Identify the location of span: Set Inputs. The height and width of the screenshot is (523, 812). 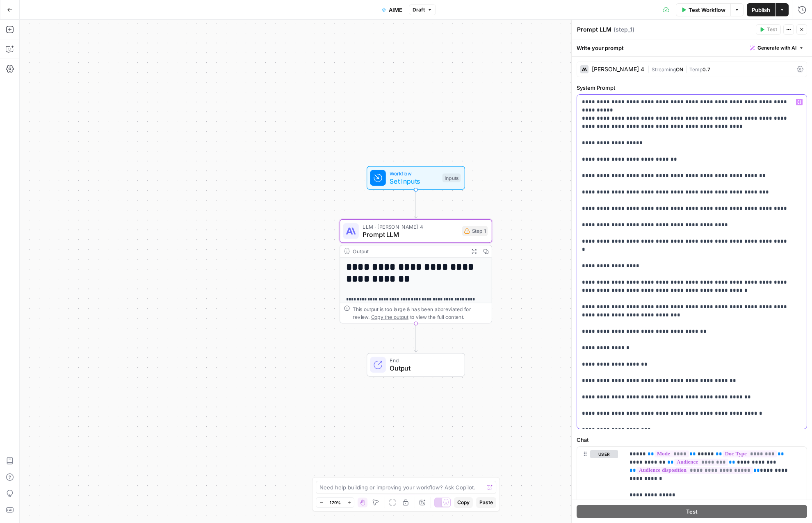
(414, 181).